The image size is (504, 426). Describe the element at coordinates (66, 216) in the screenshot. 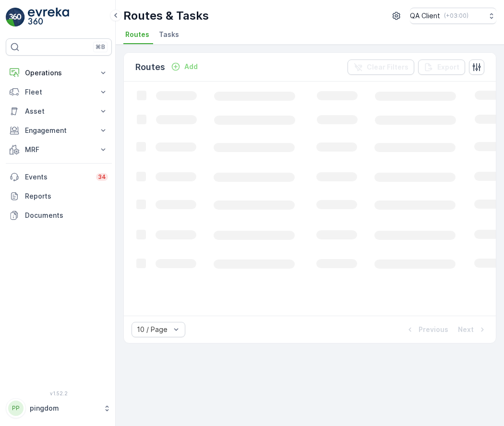

I see `p: Documents` at that location.